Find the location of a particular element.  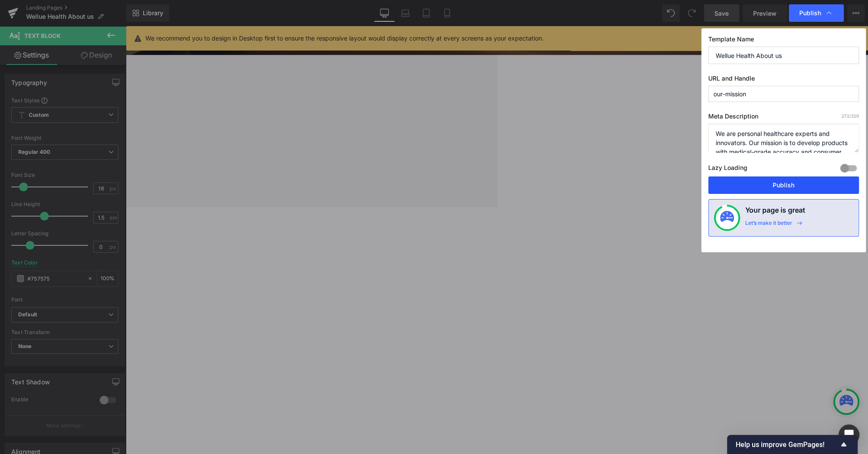

label: Meta Description is located at coordinates (784, 118).